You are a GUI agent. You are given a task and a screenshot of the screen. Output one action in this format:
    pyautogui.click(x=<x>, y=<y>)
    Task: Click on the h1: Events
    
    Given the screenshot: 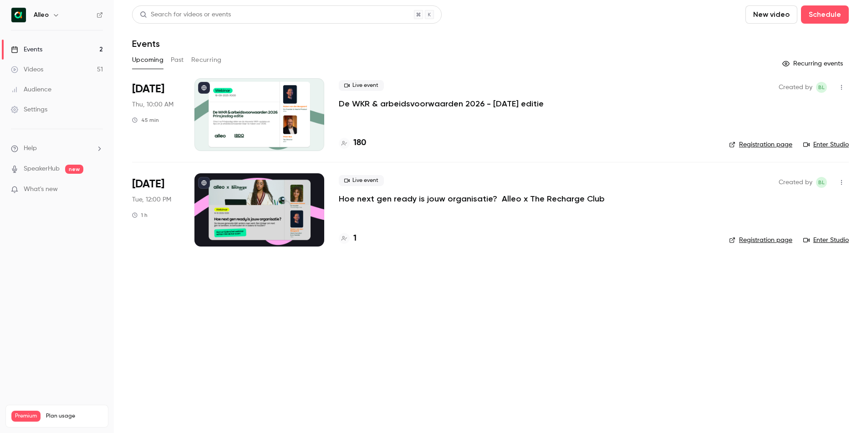 What is the action you would take?
    pyautogui.click(x=146, y=44)
    